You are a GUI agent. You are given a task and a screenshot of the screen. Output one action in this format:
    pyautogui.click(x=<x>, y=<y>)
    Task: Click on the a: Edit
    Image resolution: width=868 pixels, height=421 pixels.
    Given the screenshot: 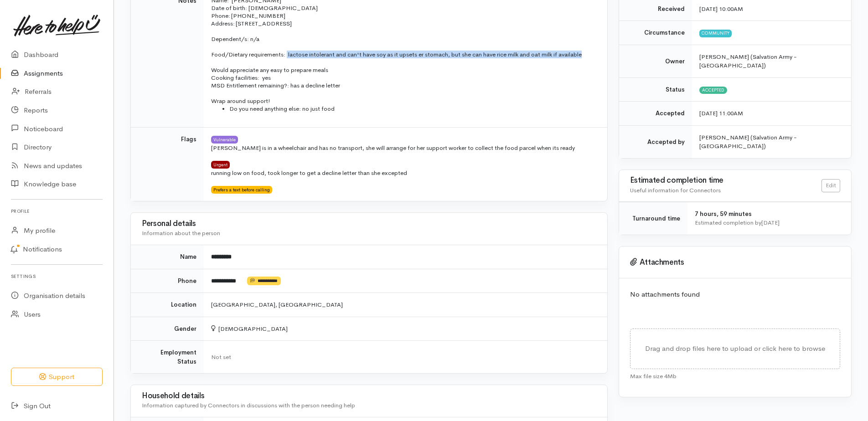 What is the action you would take?
    pyautogui.click(x=830, y=185)
    